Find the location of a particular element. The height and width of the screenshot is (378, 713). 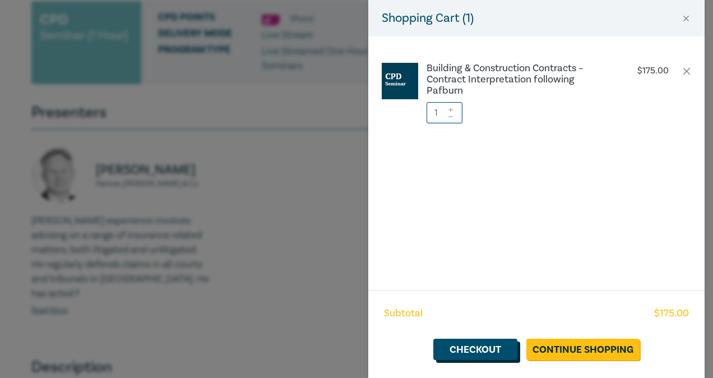

p: $ 175.00 is located at coordinates (653, 71).